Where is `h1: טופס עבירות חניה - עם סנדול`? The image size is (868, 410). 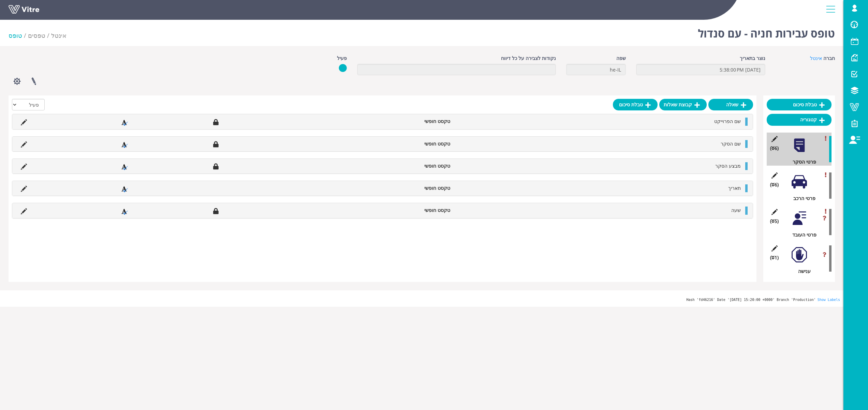 h1: טופס עבירות חניה - עם סנדול is located at coordinates (766, 32).